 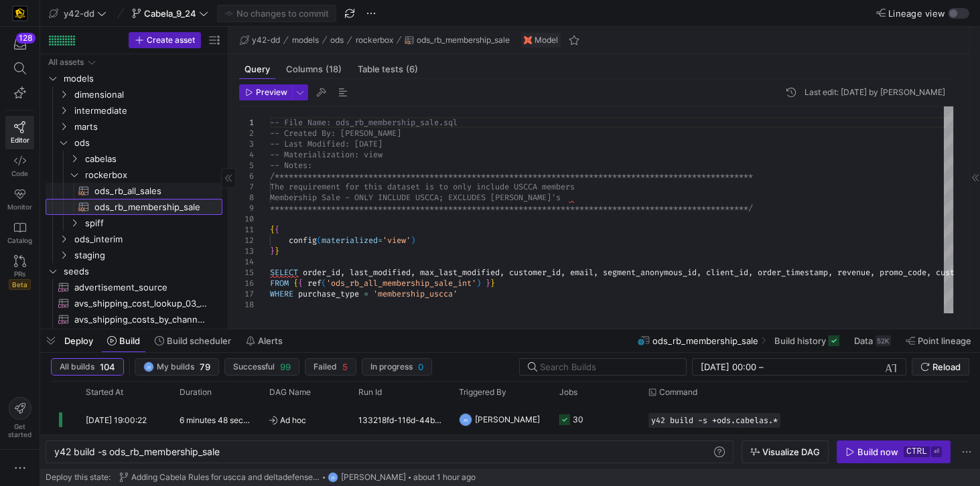 I want to click on span: nclude USCCA members, so click(x=528, y=187).